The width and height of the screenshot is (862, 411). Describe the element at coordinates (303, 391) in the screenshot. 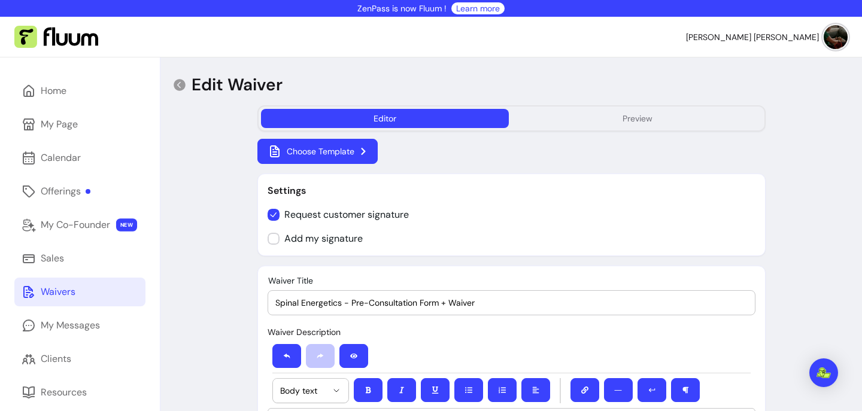

I see `span: Body text` at that location.